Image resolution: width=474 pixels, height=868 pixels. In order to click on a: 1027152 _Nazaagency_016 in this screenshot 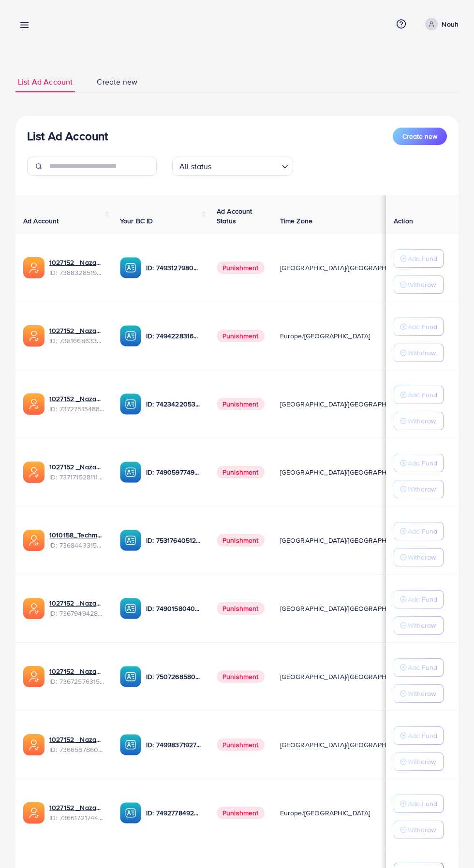, I will do `click(77, 671)`.